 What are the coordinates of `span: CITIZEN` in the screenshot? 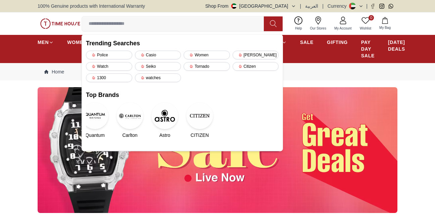 It's located at (200, 135).